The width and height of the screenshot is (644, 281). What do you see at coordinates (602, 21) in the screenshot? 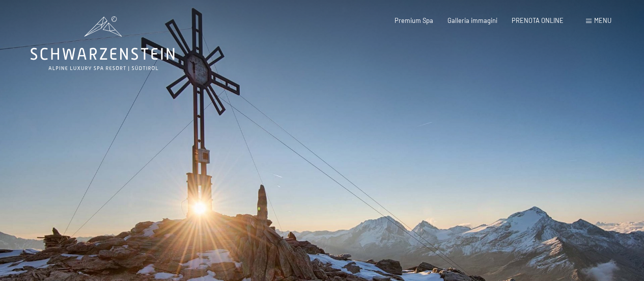
I see `span: Menu` at bounding box center [602, 21].